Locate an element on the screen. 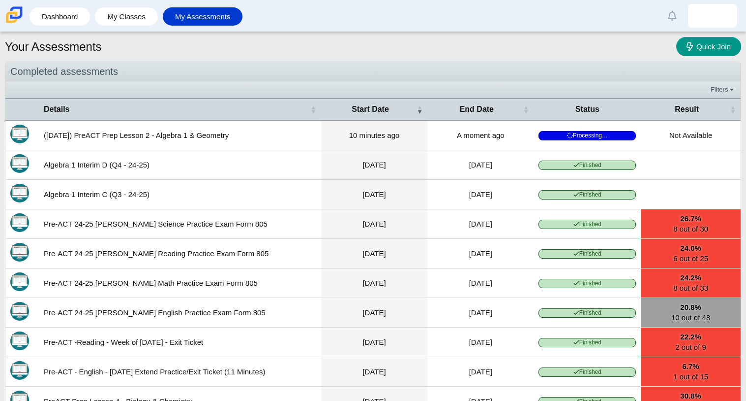 The image size is (746, 401). b: 24.0% is located at coordinates (691, 247).